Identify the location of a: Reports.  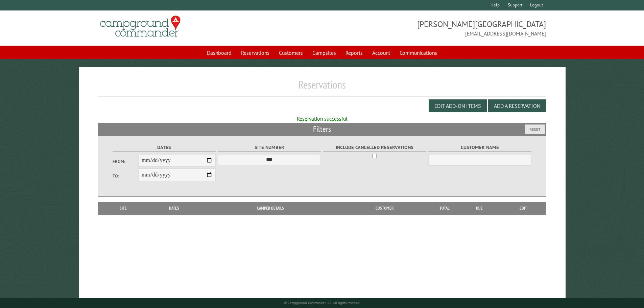
(354, 53).